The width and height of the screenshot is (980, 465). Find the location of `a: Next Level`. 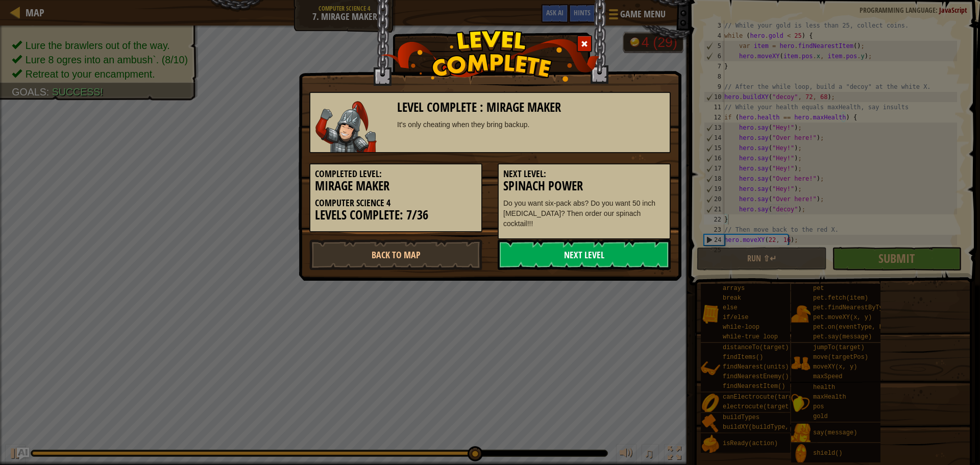

a: Next Level is located at coordinates (584, 255).